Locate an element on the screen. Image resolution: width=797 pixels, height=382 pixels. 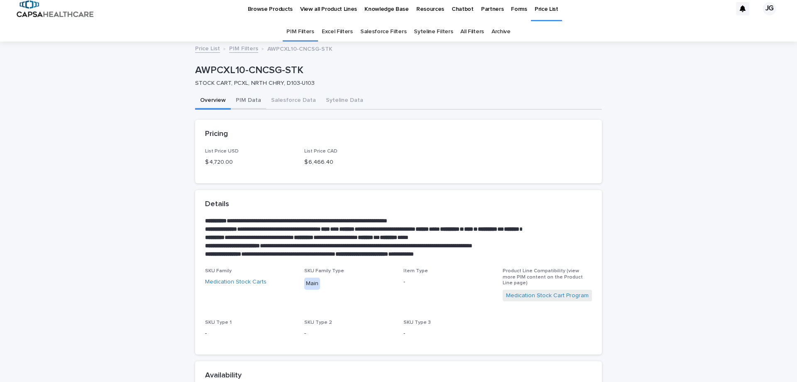
span: SKU Family Type is located at coordinates (324, 271).